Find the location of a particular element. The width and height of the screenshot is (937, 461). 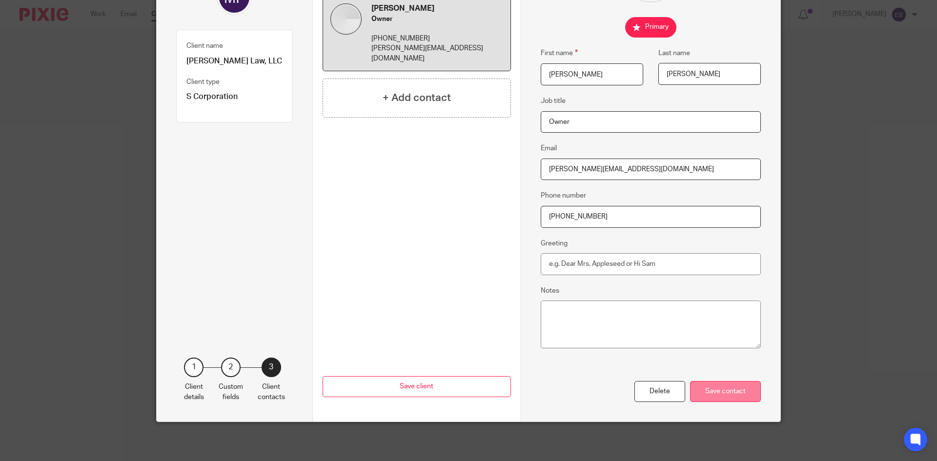

div: 1 is located at coordinates (194, 367).